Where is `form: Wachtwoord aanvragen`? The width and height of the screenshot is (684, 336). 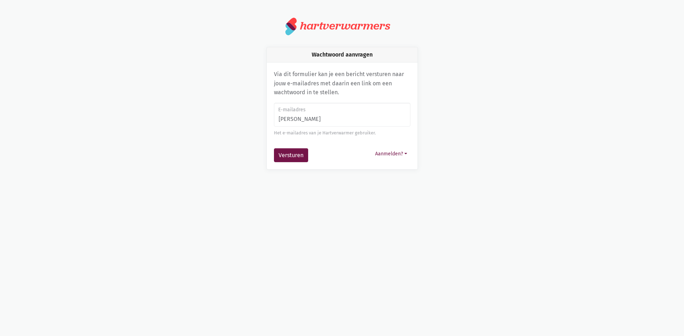 form: Wachtwoord aanvragen is located at coordinates (342, 133).